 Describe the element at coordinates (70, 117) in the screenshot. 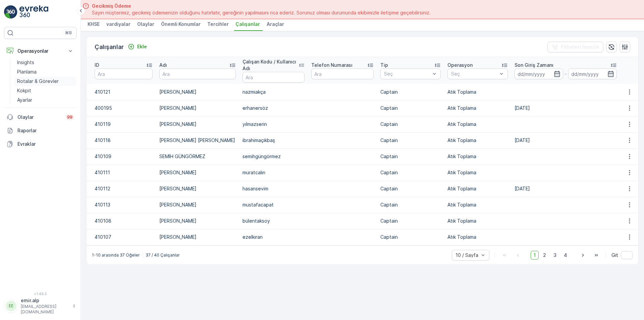

I see `p: 99` at that location.